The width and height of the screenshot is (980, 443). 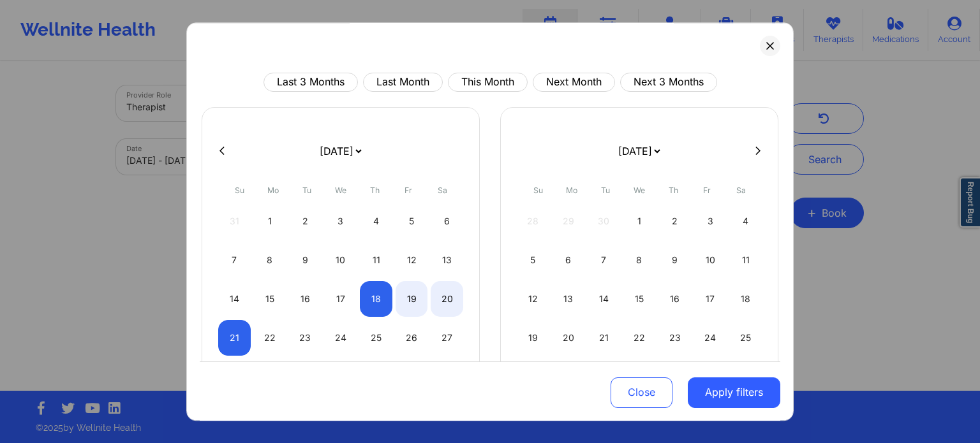 I want to click on div: Mon Sep 08 2025, so click(x=270, y=260).